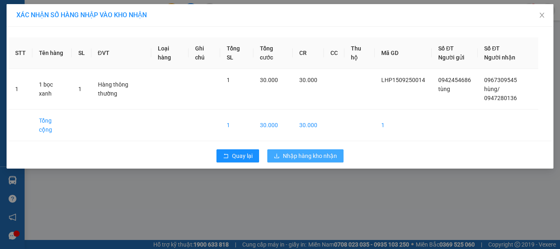 The width and height of the screenshot is (560, 249). Describe the element at coordinates (226, 156) in the screenshot. I see `span: rollback` at that location.